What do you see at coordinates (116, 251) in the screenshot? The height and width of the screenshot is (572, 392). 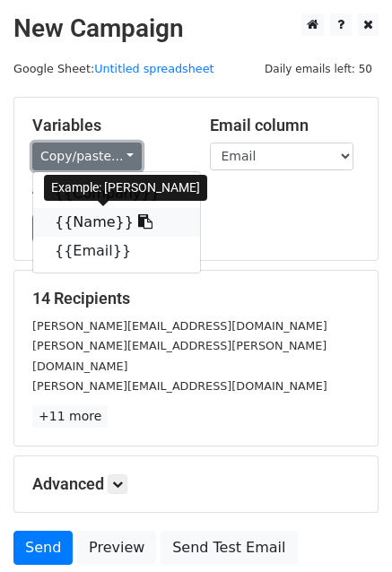 I see `a: {{Email}}` at bounding box center [116, 251].